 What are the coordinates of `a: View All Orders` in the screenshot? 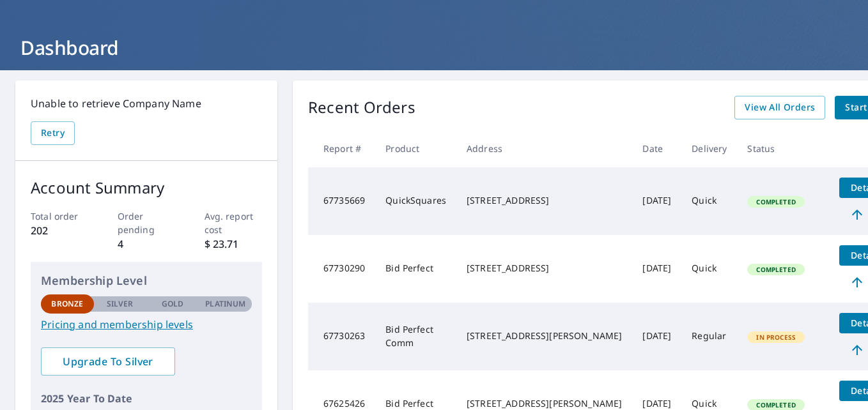 It's located at (780, 108).